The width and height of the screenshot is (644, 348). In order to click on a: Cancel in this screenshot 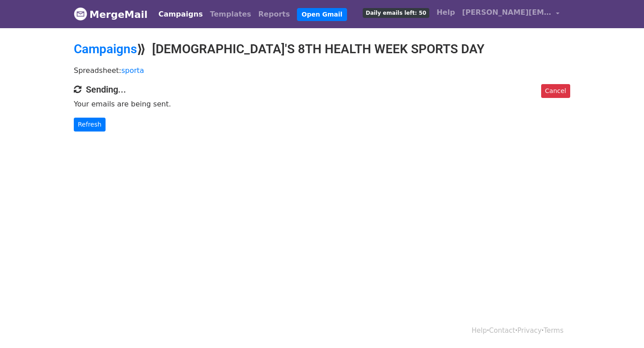, I will do `click(555, 91)`.